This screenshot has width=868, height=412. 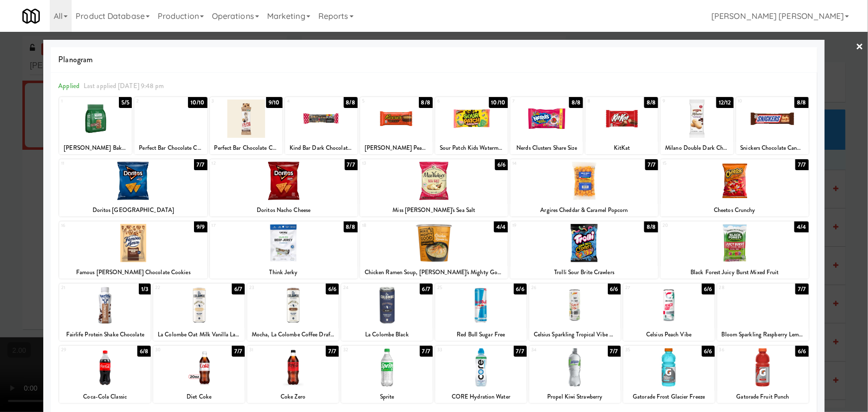 What do you see at coordinates (31, 16) in the screenshot?
I see `img: Micromart` at bounding box center [31, 16].